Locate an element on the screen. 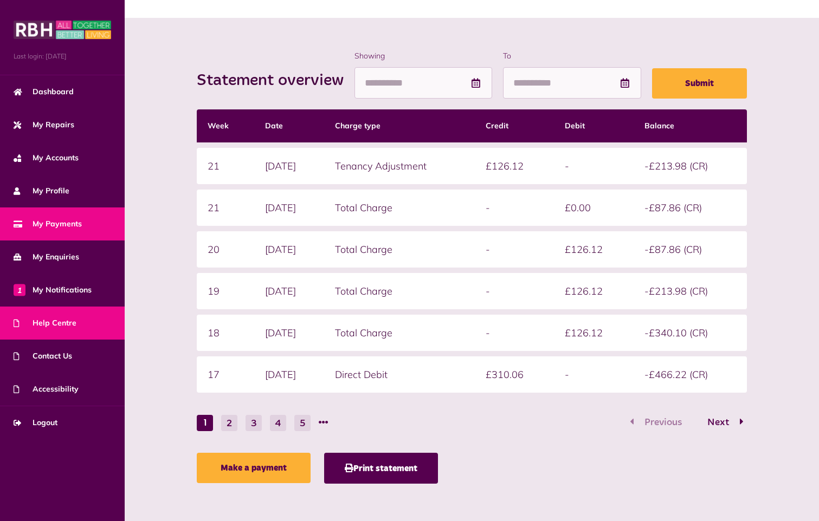 This screenshot has height=521, width=819. th: Charge type is located at coordinates (399, 126).